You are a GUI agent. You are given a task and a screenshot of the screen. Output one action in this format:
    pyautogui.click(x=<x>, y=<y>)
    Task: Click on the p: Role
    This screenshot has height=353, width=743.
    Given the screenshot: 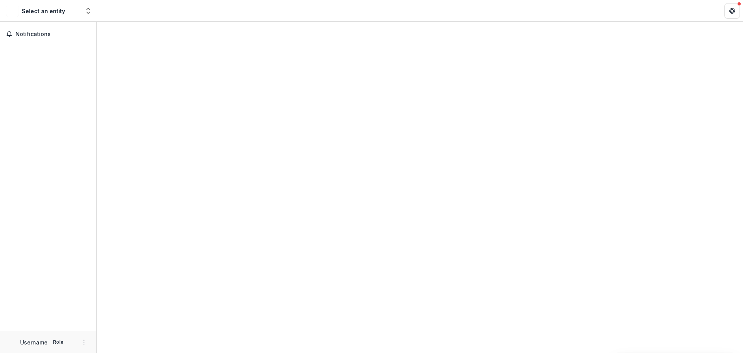 What is the action you would take?
    pyautogui.click(x=58, y=342)
    